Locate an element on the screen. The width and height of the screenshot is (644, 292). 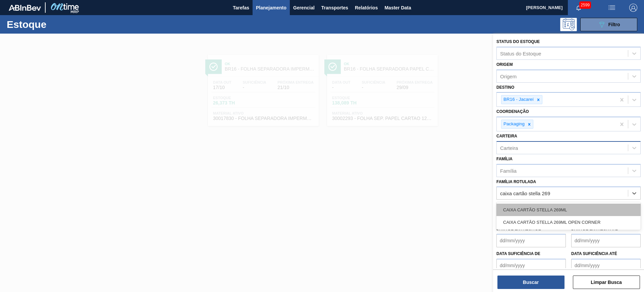
span: 2599 is located at coordinates (585, 5).